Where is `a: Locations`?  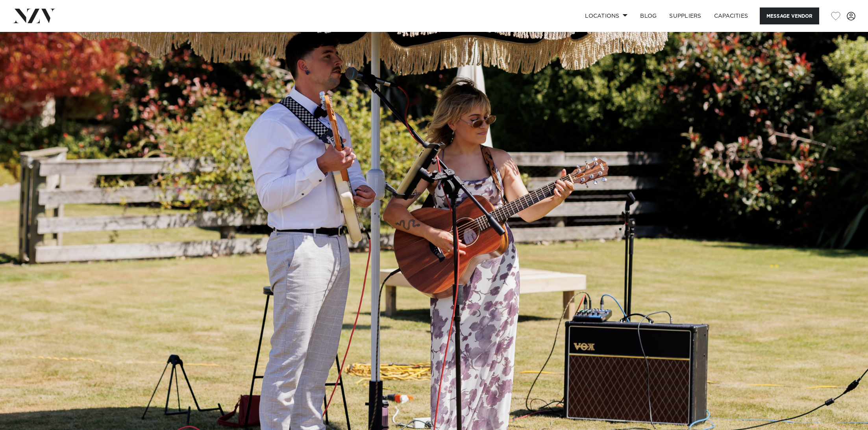 a: Locations is located at coordinates (607, 15).